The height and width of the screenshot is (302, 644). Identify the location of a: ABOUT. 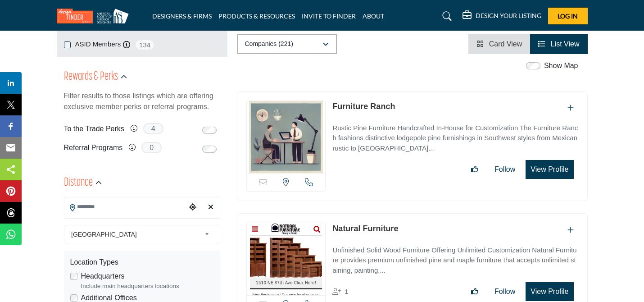
(374, 16).